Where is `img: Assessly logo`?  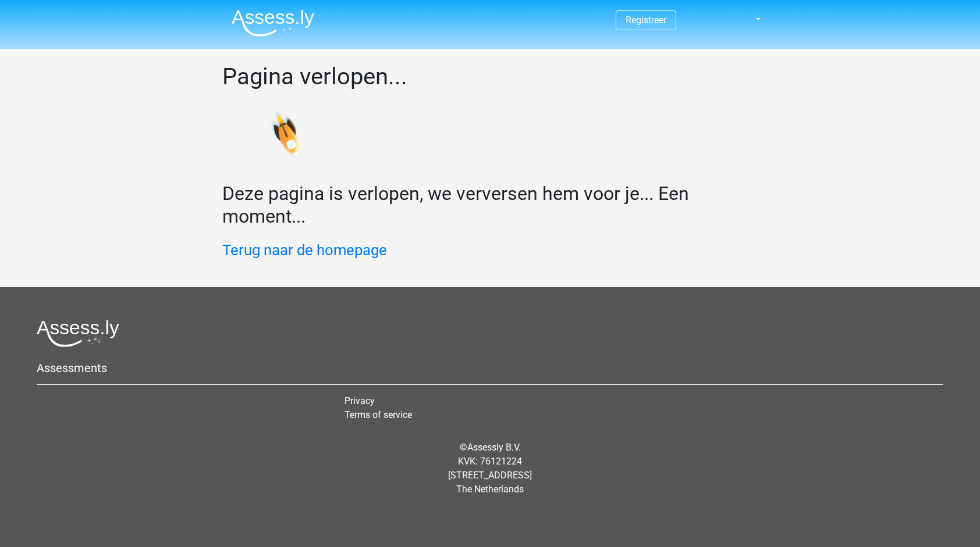 img: Assessly logo is located at coordinates (78, 333).